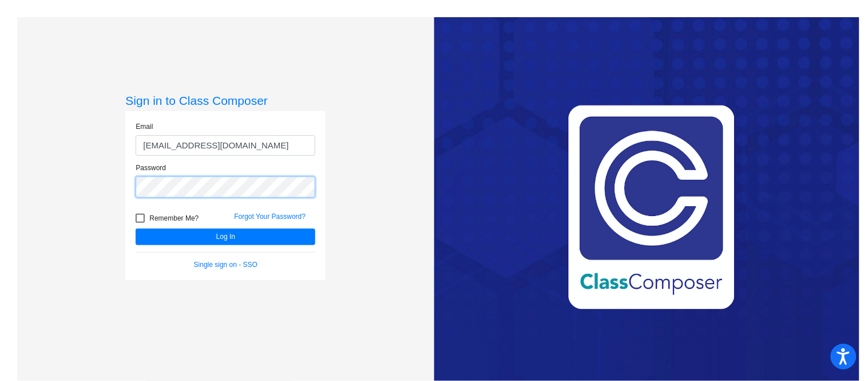 Image resolution: width=868 pixels, height=381 pixels. Describe the element at coordinates (226, 236) in the screenshot. I see `button: Log In` at that location.